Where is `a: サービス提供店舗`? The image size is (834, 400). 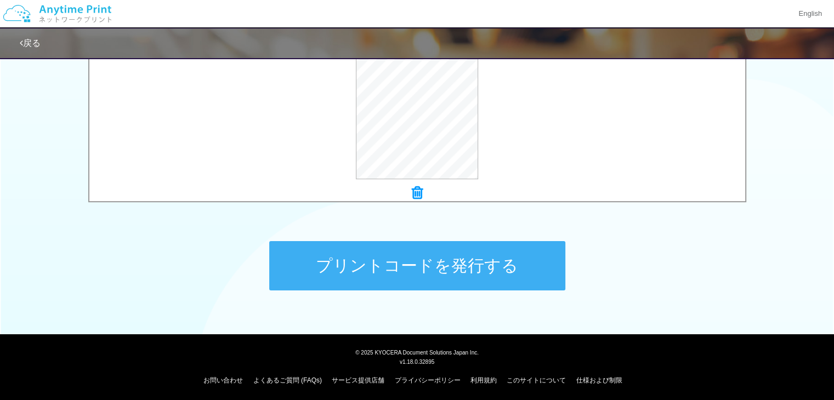
a: サービス提供店舗 is located at coordinates (358, 381).